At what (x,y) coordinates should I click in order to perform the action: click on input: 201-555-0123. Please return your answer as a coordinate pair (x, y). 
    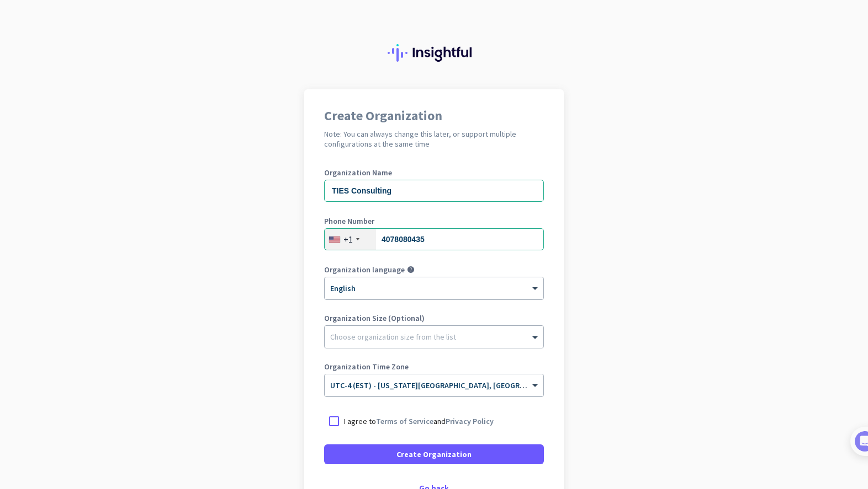
    Looking at the image, I should click on (434, 239).